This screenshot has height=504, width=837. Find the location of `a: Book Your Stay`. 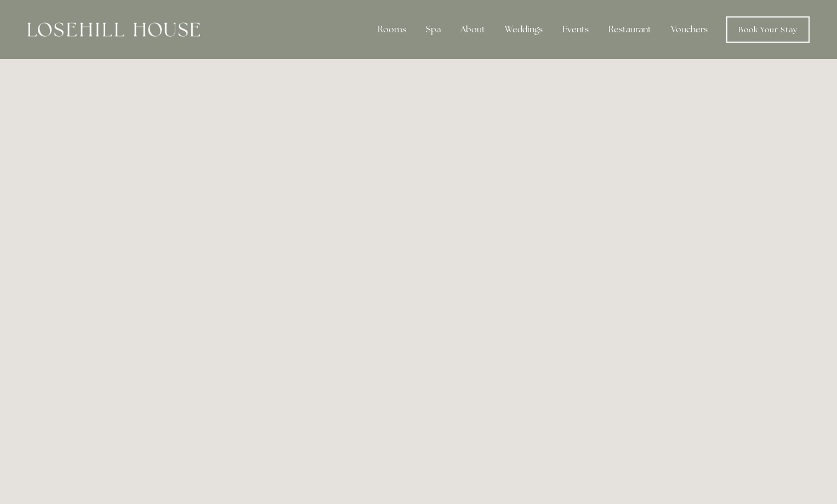

a: Book Your Stay is located at coordinates (768, 30).